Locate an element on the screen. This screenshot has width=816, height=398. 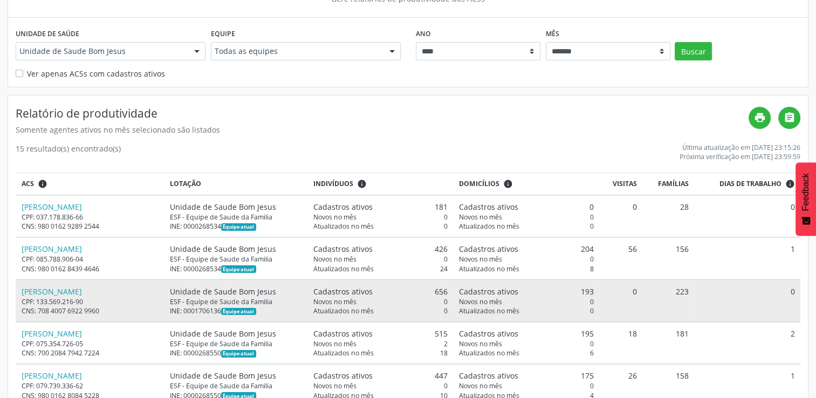
td: 28 is located at coordinates (668, 216).